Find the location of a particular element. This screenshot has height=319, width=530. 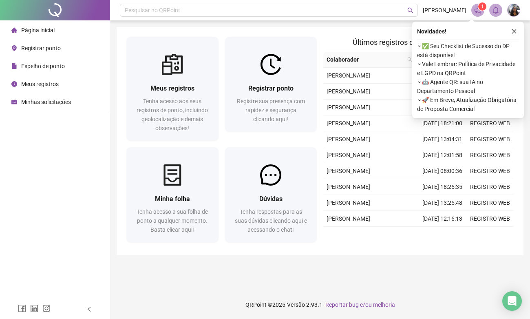

footer: QRPoint © 2025 - 2.93.1 - is located at coordinates (320, 304).